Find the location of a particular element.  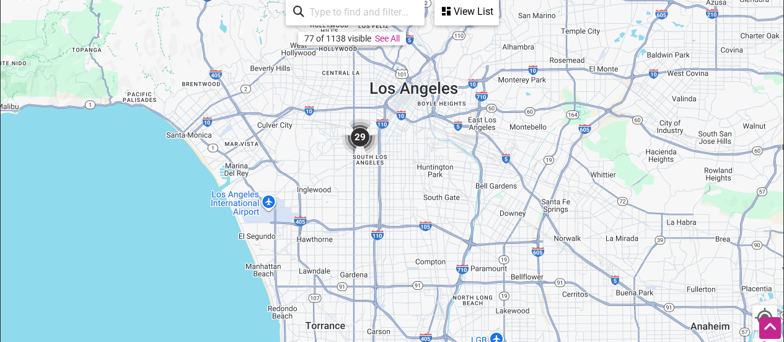

div: Scroll Back to Top is located at coordinates (770, 327).